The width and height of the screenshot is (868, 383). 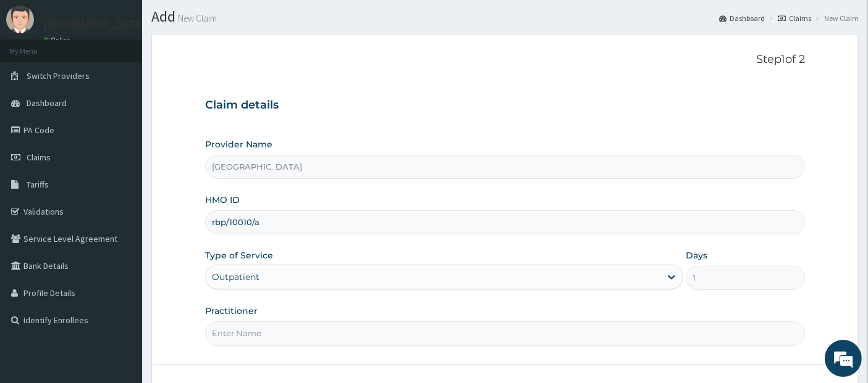 I want to click on h1: Add, so click(x=505, y=16).